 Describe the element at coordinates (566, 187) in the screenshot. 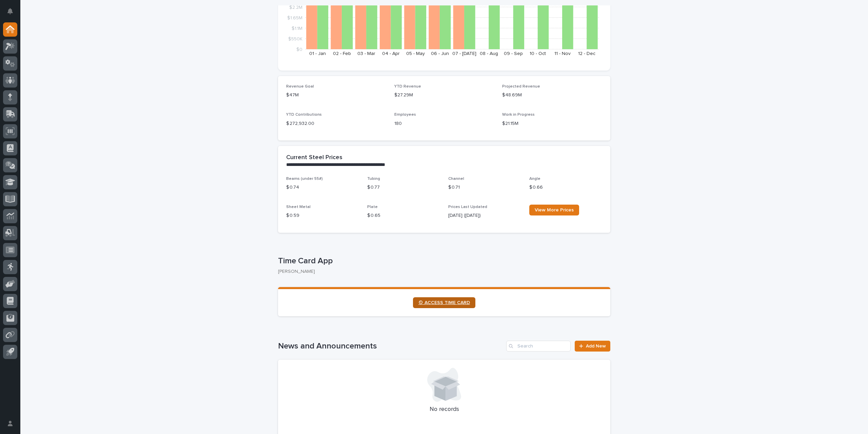

I see `p: $ 0.66` at that location.